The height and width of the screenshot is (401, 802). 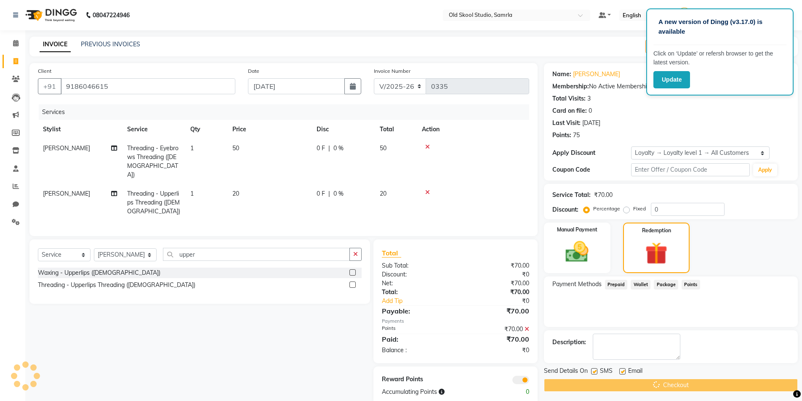 I want to click on div: Name:, so click(x=561, y=74).